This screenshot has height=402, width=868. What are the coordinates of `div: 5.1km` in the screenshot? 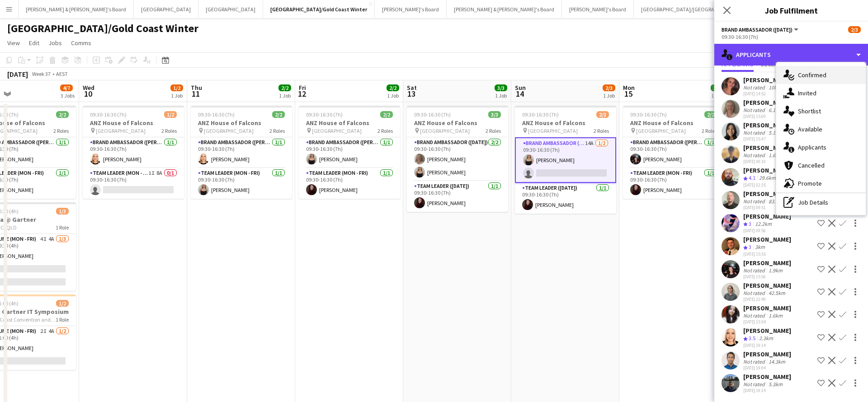 It's located at (775, 132).